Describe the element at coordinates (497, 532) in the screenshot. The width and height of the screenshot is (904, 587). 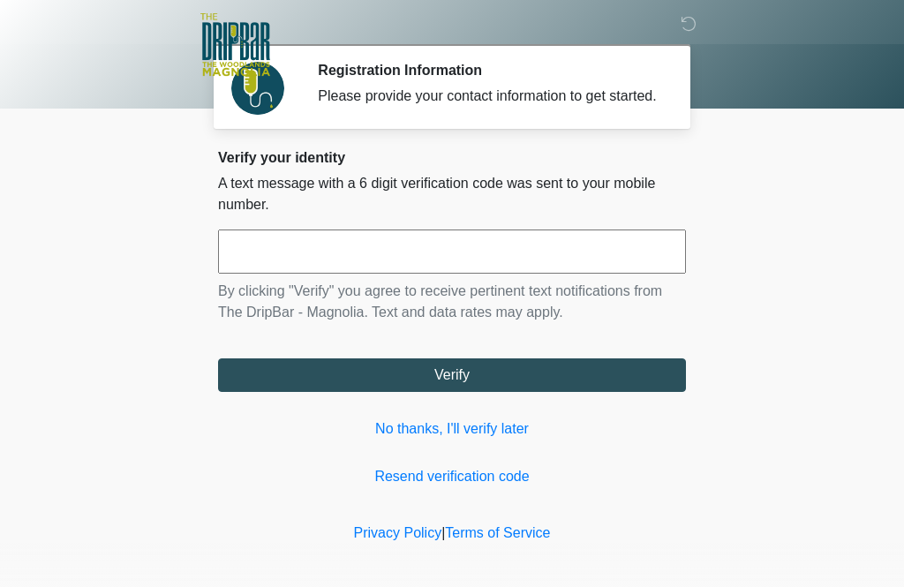
I see `a: Terms of Service` at that location.